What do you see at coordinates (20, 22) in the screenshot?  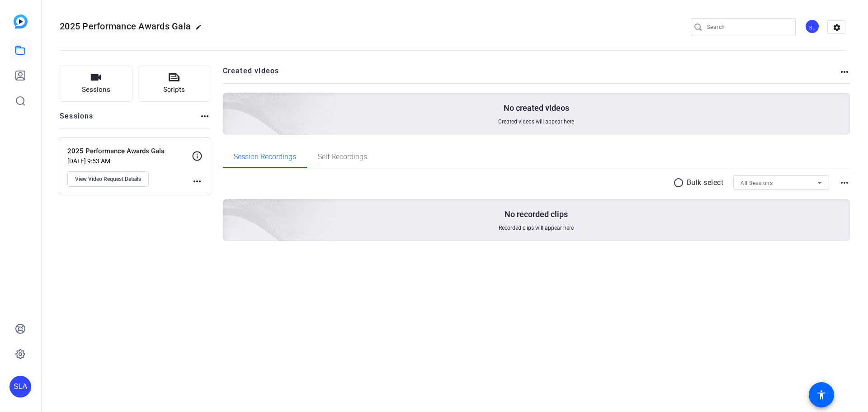 I see `img: blue-gradient.svg` at bounding box center [20, 22].